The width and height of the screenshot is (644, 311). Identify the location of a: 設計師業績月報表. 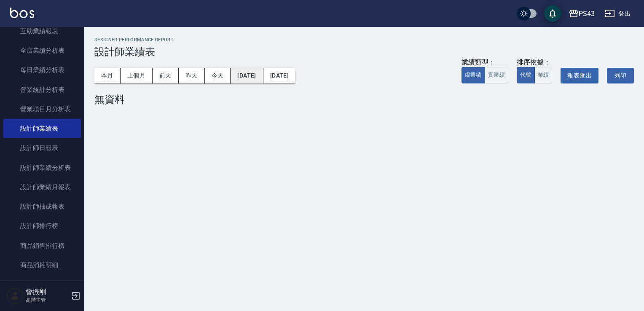
(42, 187).